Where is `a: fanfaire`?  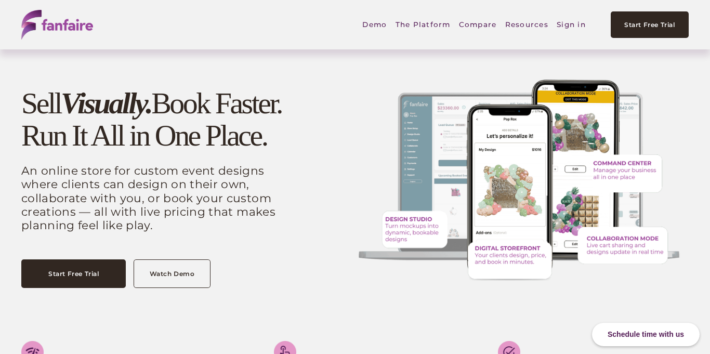
a: fanfaire is located at coordinates (57, 24).